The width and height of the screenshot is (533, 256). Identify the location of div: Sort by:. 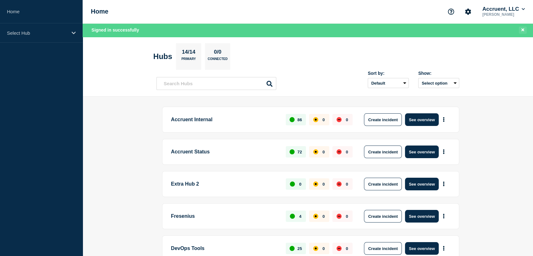
(388, 73).